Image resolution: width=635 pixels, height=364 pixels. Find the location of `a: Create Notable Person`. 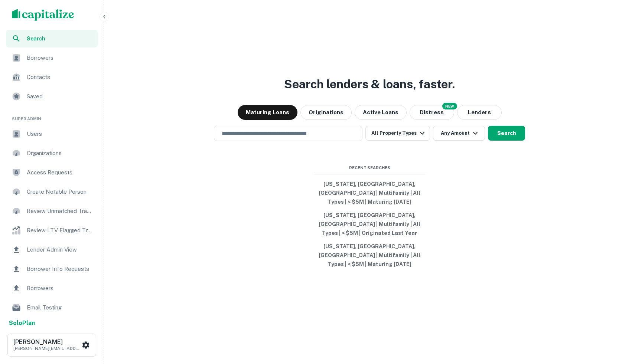

a: Create Notable Person is located at coordinates (52, 192).